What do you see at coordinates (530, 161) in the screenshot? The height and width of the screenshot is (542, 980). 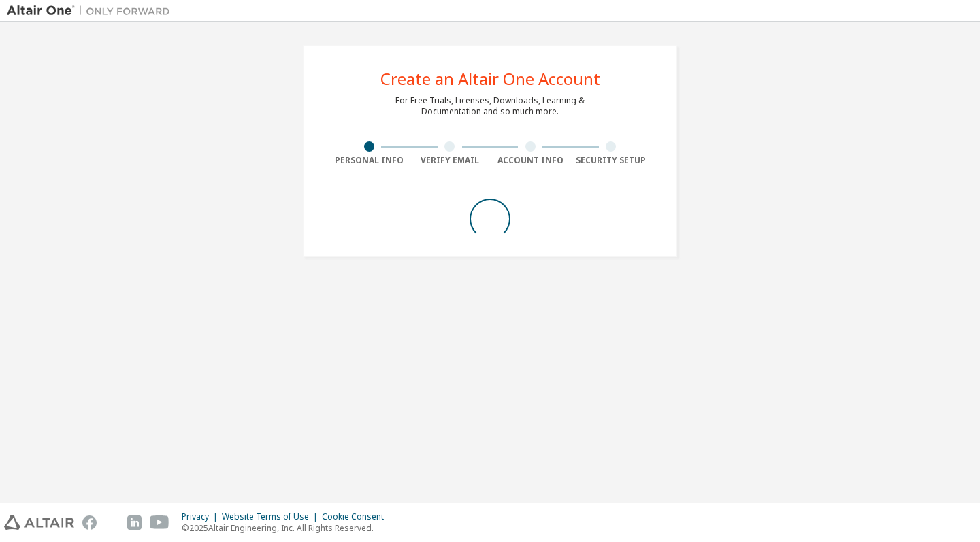 I see `div: Account Info` at bounding box center [530, 161].